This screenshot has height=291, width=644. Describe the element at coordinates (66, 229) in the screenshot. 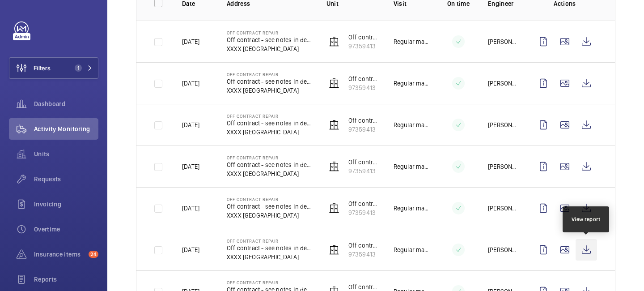

I see `span: Overtime` at that location.